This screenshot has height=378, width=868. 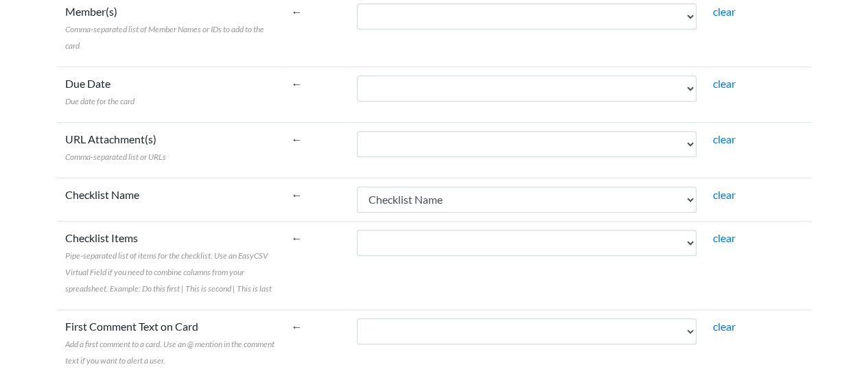 What do you see at coordinates (170, 352) in the screenshot?
I see `span: Add a first comment to a card. Use an @ mention in the comment text if you want to alert a user.` at bounding box center [170, 352].